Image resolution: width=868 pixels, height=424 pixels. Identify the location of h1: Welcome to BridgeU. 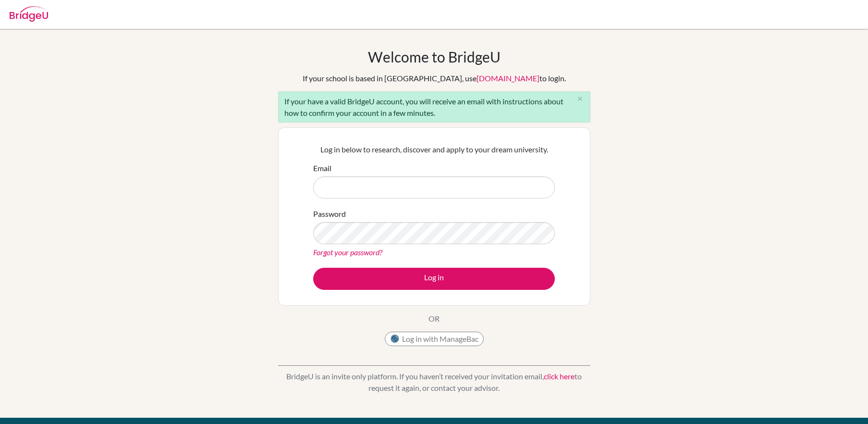
(434, 57).